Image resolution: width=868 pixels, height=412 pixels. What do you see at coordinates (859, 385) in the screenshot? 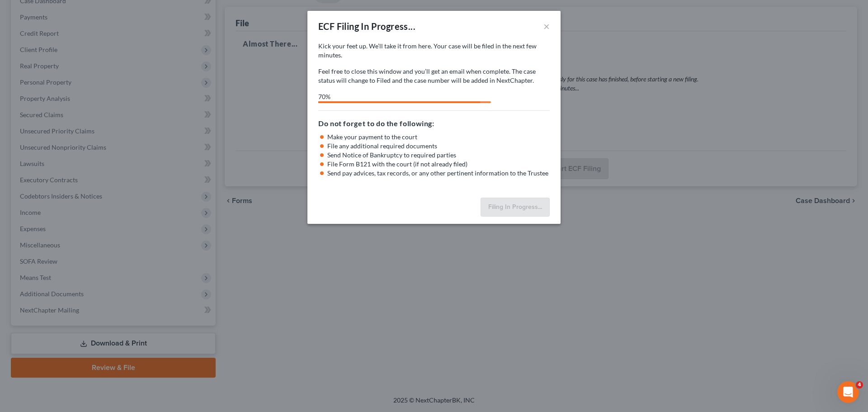
I see `span: 4` at bounding box center [859, 385].